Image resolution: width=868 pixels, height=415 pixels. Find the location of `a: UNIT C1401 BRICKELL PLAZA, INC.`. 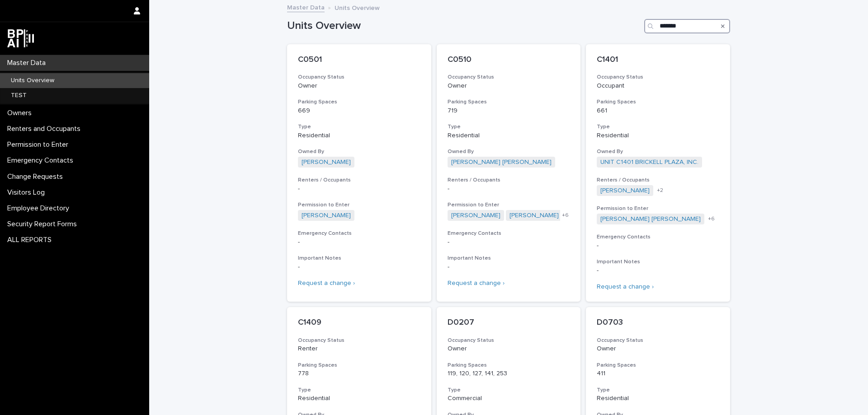

a: UNIT C1401 BRICKELL PLAZA, INC. is located at coordinates (650, 162).